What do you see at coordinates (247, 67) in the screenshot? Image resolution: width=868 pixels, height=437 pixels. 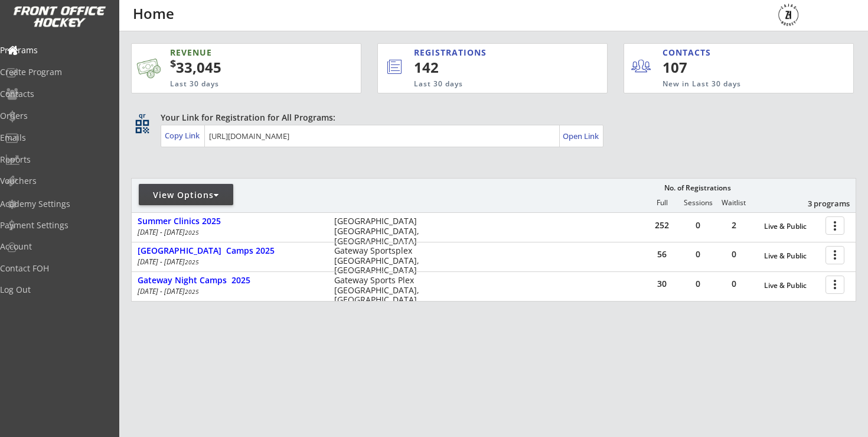 I see `div: 33,045` at bounding box center [247, 67].